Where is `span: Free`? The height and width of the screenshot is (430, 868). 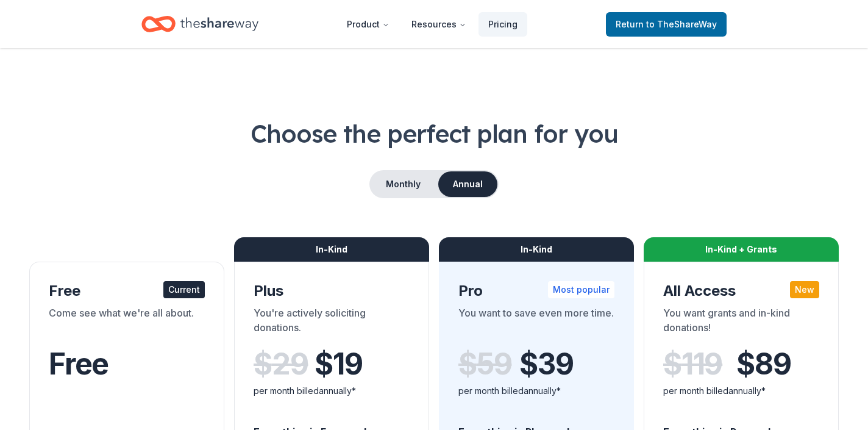
span: Free is located at coordinates (79, 364).